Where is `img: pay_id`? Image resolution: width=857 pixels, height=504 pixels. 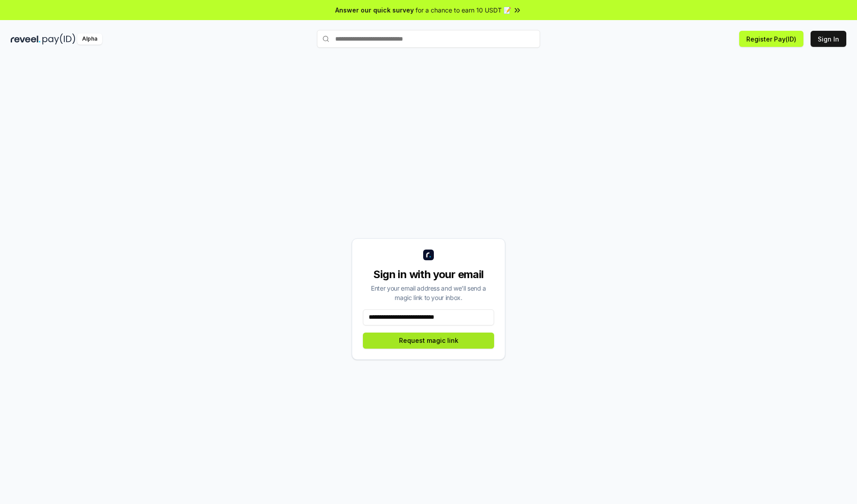
img: pay_id is located at coordinates (59, 39).